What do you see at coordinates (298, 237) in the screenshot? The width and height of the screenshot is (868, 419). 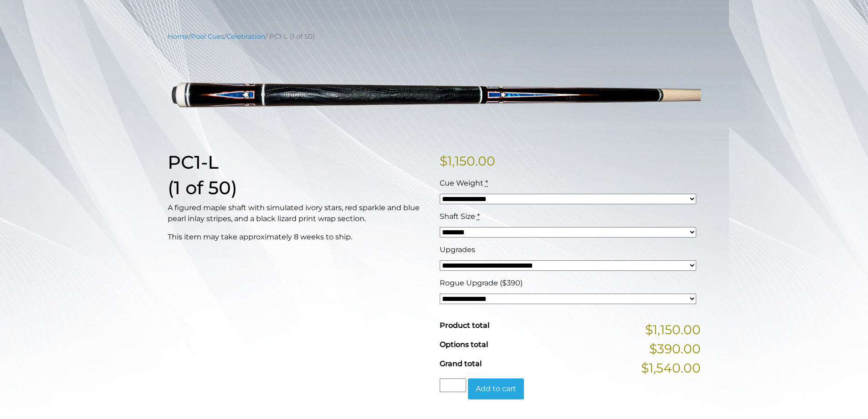 I see `p: This item may take approximately 8 weeks to ship.` at bounding box center [298, 237].